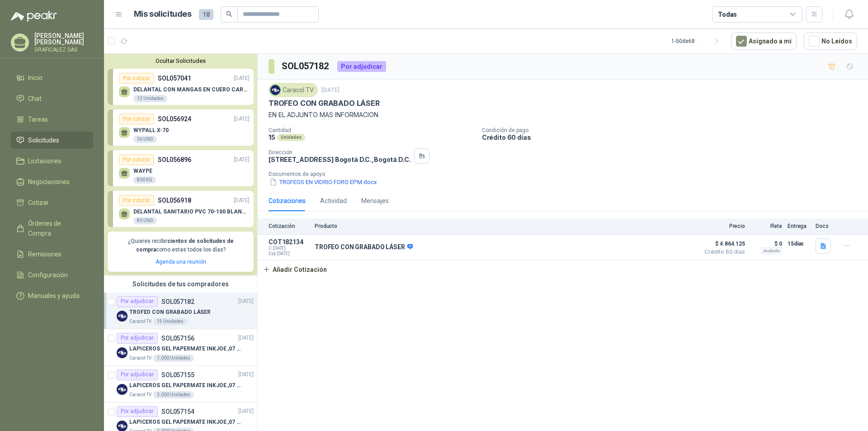 The height and width of the screenshot is (431, 868). I want to click on p: Crédito 60 días, so click(673, 137).